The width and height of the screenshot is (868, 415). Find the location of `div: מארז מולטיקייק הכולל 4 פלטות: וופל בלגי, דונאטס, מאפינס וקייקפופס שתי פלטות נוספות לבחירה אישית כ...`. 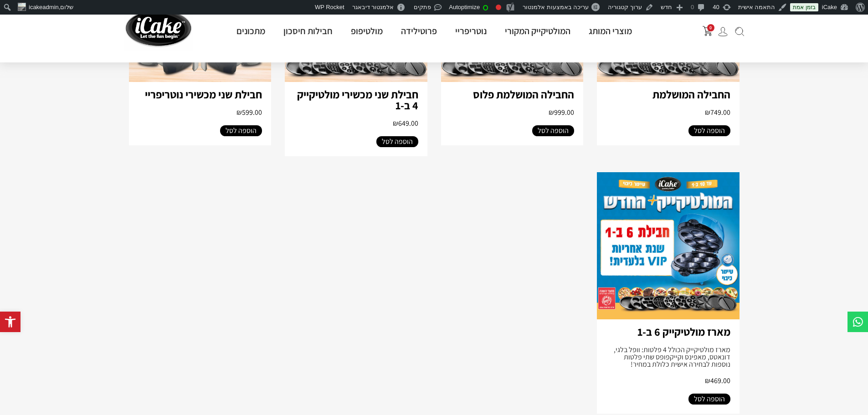

div: מארז מולטיקייק הכולל 4 פלטות: וופל בלגי, דונאטס, מאפינס וקייקפופס שתי פלטות נוספות לבחירה אישית כ... is located at coordinates (668, 357).